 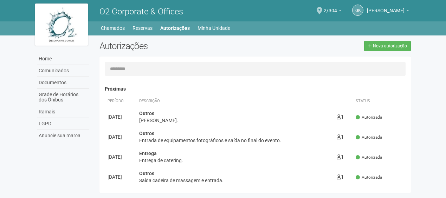 What do you see at coordinates (63, 71) in the screenshot?
I see `a: Comunicados` at bounding box center [63, 71].